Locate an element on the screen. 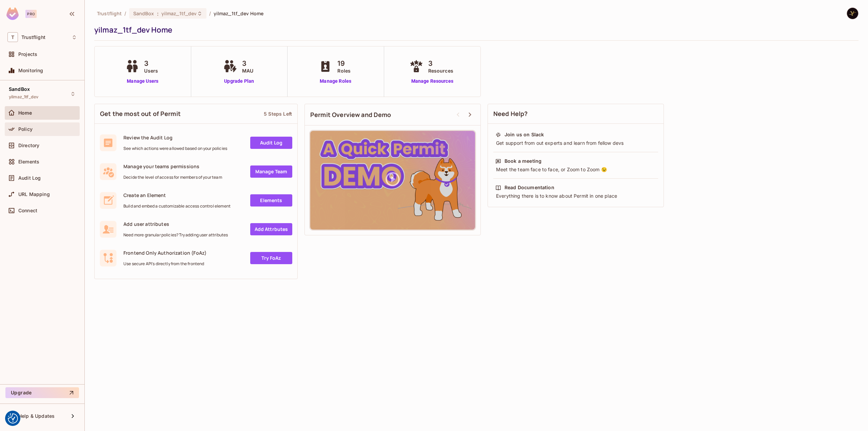 Image resolution: width=868 pixels, height=431 pixels. div: Get support from out experts and learn from fellow devs is located at coordinates (576, 143).